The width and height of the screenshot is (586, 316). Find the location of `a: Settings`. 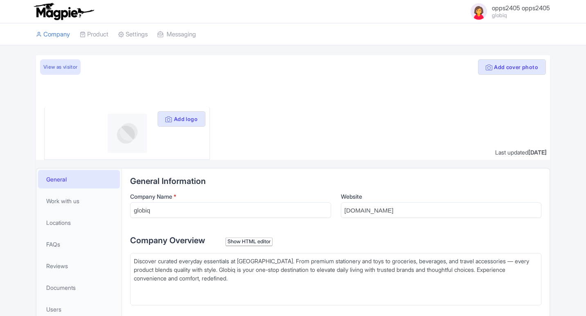

a: Settings is located at coordinates (133, 34).